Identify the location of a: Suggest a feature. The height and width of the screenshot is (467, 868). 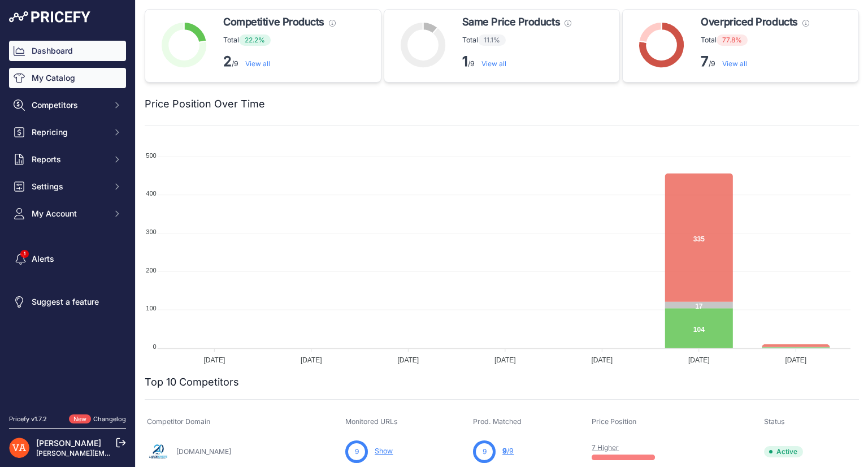
(67, 302).